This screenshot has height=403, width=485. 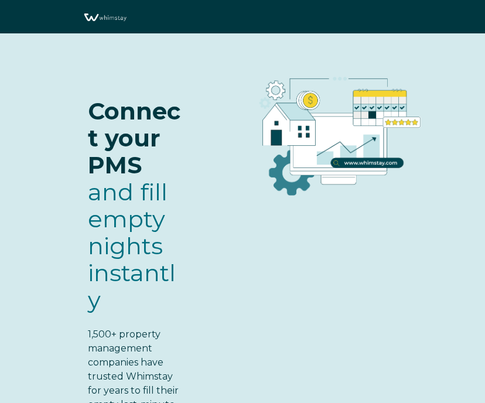 What do you see at coordinates (132, 246) in the screenshot?
I see `span: and` at bounding box center [132, 246].